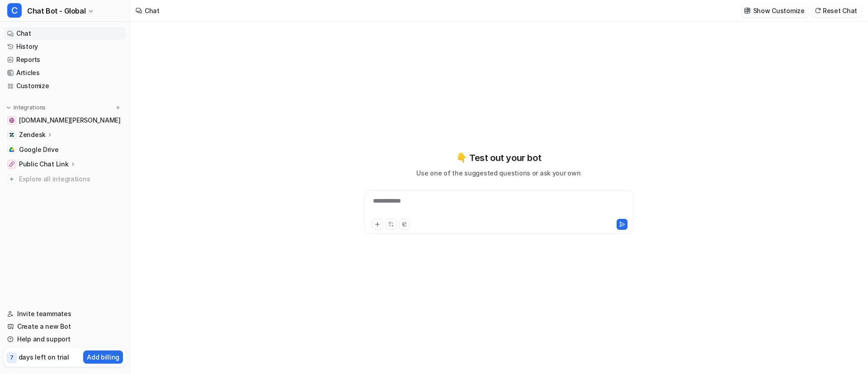 The width and height of the screenshot is (868, 374). What do you see at coordinates (12, 179) in the screenshot?
I see `img: explore all integrations` at bounding box center [12, 179].